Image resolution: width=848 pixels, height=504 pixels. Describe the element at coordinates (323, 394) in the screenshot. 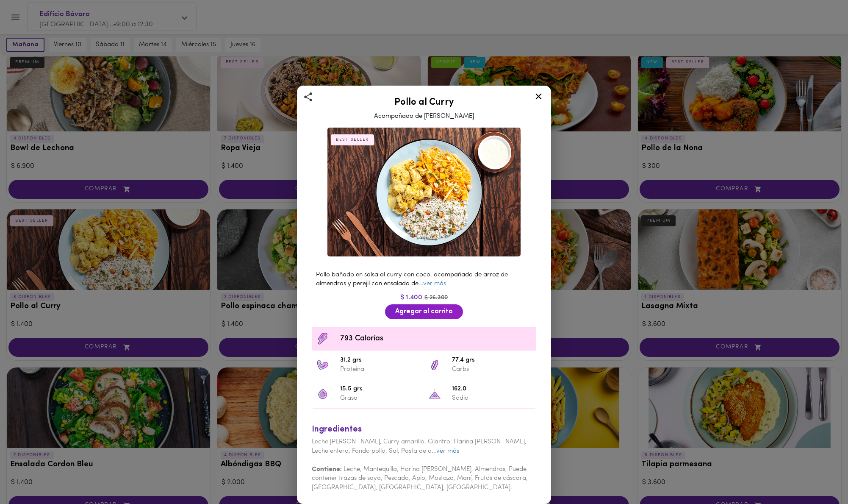

I see `img: 15.5 grs Grasa` at that location.